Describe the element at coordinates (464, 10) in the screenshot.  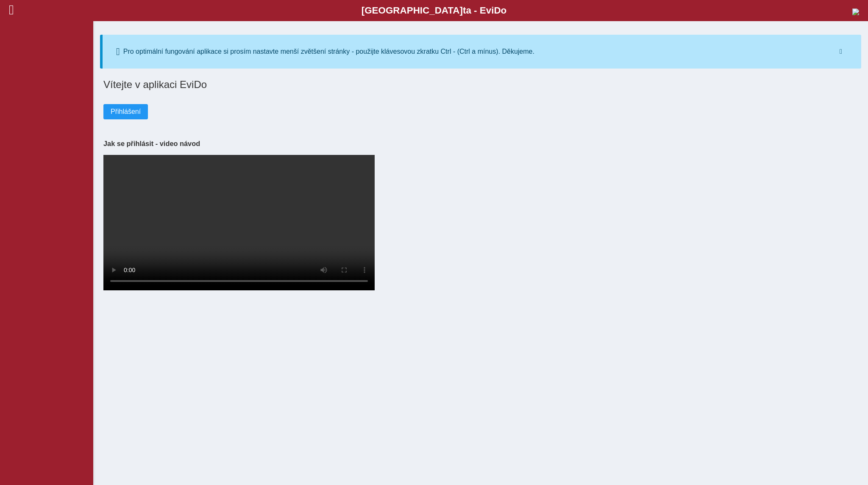
I see `span: t` at that location.